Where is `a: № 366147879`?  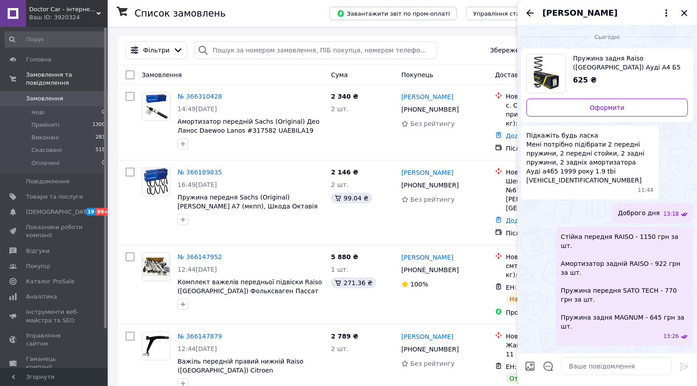
a: № 366147879 is located at coordinates (199, 336).